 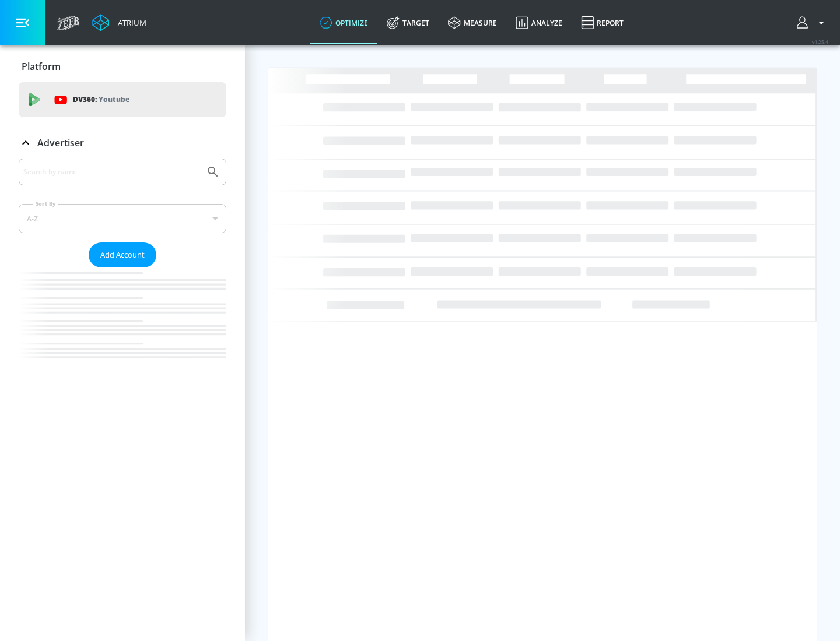 What do you see at coordinates (123, 100) in the screenshot?
I see `div: DV360: Youtube` at bounding box center [123, 100].